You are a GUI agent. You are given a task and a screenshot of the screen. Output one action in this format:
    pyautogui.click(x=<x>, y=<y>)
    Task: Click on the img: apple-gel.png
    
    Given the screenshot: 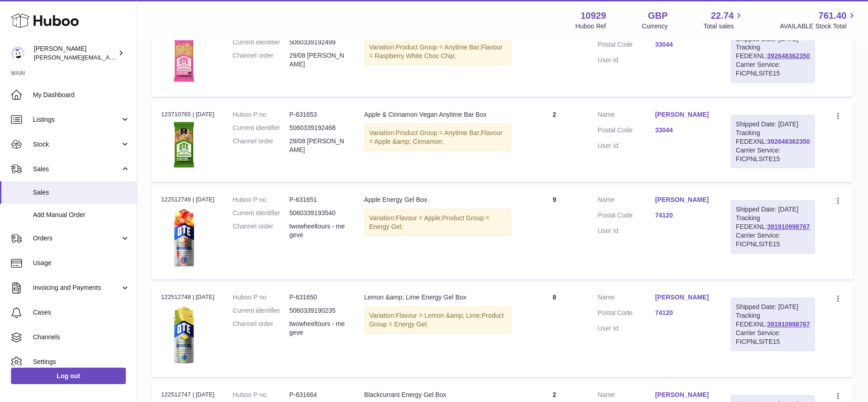 What is the action you would take?
    pyautogui.click(x=184, y=237)
    